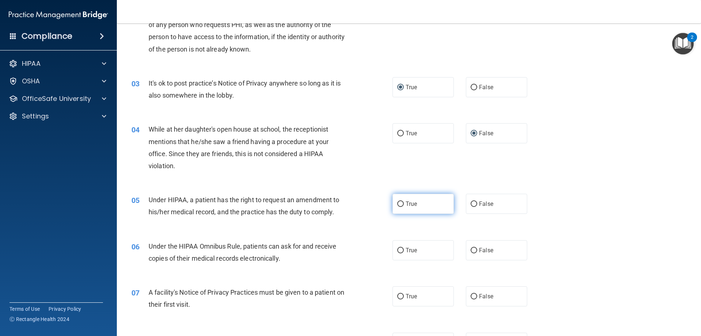 The image size is (701, 336). I want to click on div: 2, so click(692, 42).